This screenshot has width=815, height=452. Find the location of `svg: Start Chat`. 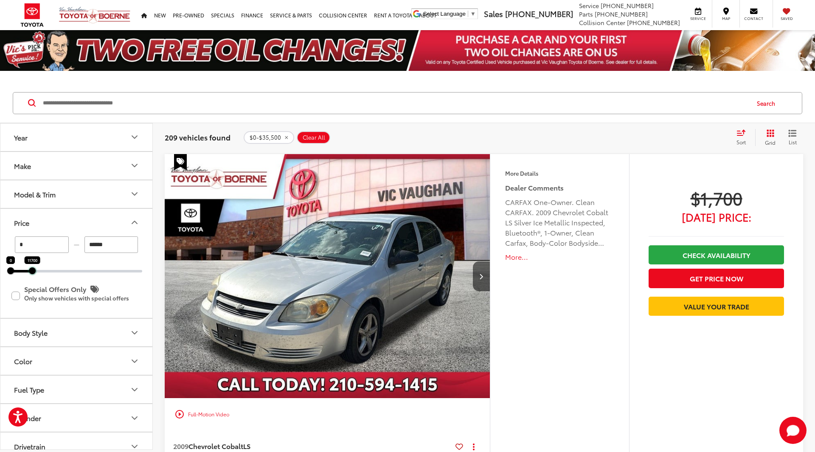

svg: Start Chat is located at coordinates (793, 430).